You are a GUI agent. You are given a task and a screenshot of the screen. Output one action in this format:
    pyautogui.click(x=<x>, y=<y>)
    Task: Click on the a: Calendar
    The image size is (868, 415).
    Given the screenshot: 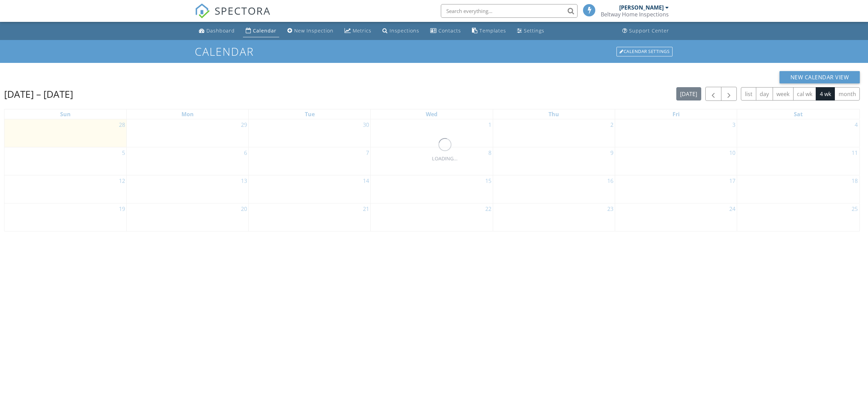 What is the action you would take?
    pyautogui.click(x=261, y=31)
    